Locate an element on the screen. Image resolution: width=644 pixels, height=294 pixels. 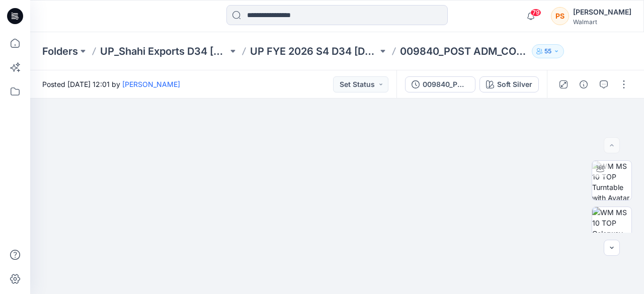
div: PS is located at coordinates (560, 16).